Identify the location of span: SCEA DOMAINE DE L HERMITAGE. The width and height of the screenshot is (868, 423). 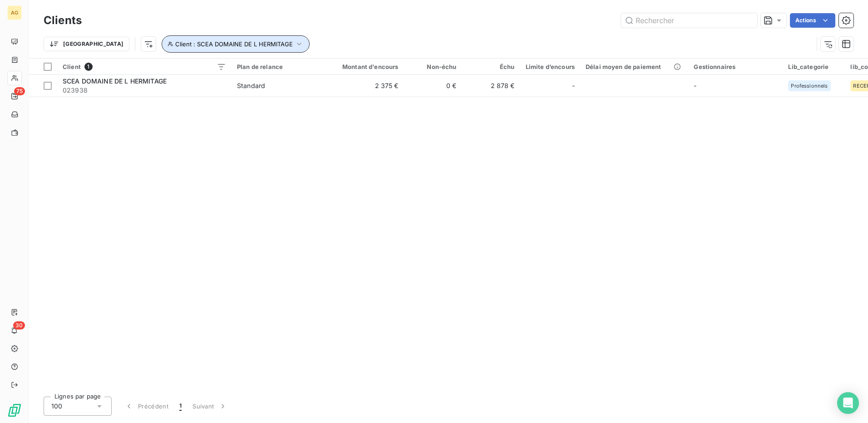
(114, 81).